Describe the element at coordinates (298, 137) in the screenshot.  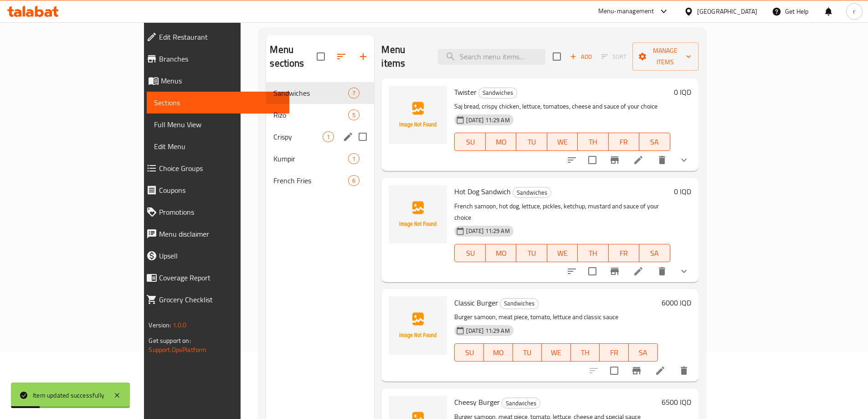
I see `div: Crispy` at that location.